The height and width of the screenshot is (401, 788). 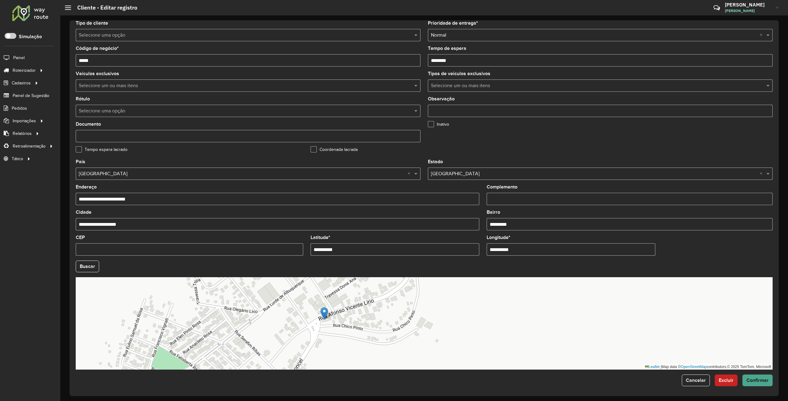 I want to click on a: Contato Rápido, so click(x=716, y=8).